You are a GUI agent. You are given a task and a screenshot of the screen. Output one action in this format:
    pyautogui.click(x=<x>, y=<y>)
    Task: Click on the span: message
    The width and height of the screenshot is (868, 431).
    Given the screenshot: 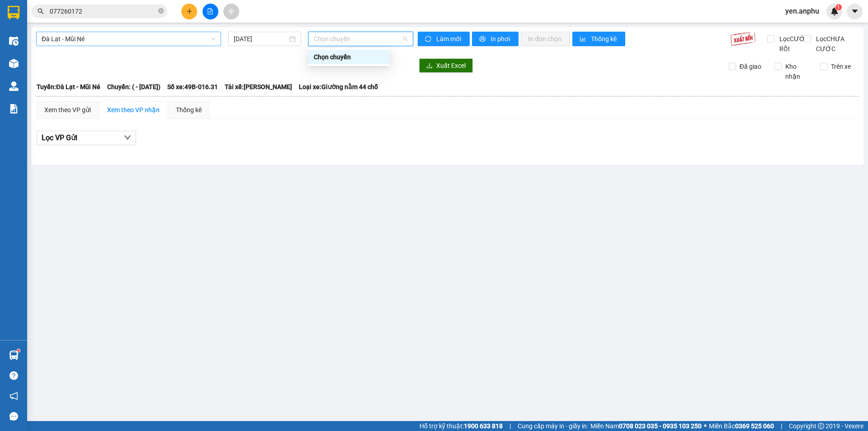 What is the action you would take?
    pyautogui.click(x=13, y=416)
    